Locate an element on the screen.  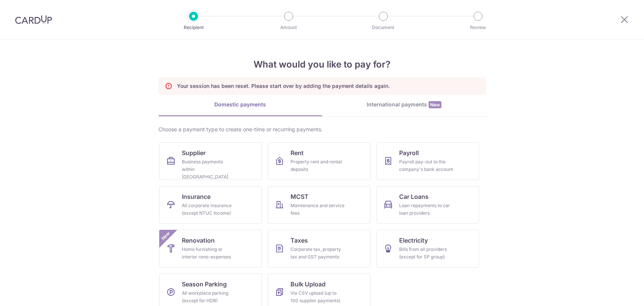
span: Renovation is located at coordinates (198, 241).